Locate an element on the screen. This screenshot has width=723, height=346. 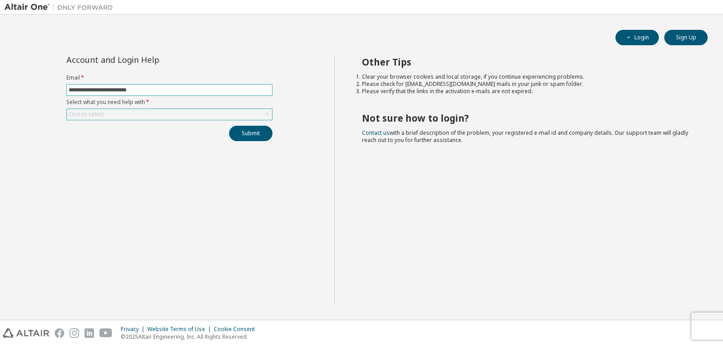
label: Email is located at coordinates (170, 78).